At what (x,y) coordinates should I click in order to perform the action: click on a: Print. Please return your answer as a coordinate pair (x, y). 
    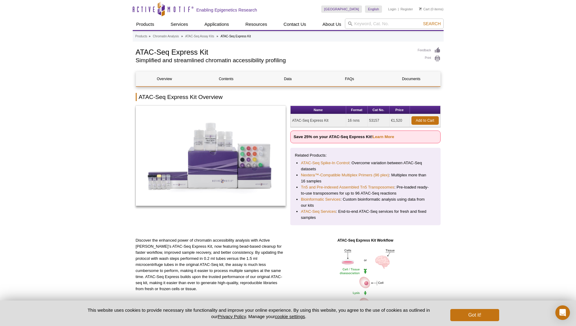
    Looking at the image, I should click on (429, 59).